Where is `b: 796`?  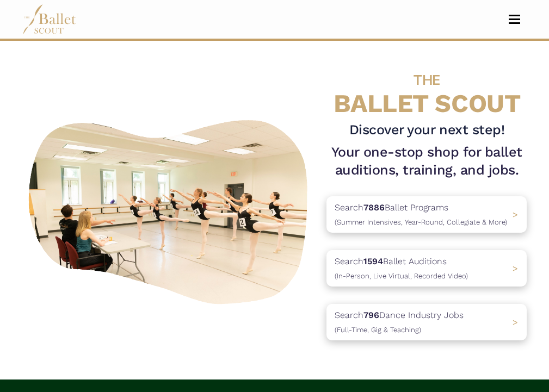
b: 796 is located at coordinates (371, 315).